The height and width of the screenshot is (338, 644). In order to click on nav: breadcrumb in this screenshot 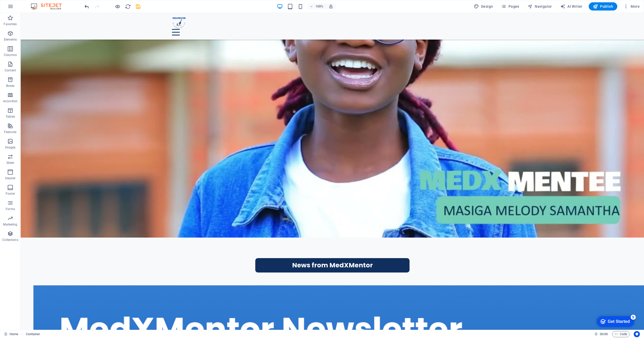, I will do `click(33, 334)`.